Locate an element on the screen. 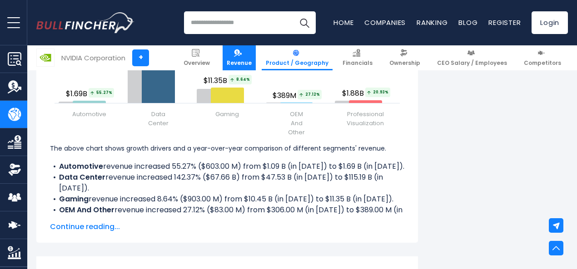 The width and height of the screenshot is (577, 269). span: 20.93% is located at coordinates (377, 92).